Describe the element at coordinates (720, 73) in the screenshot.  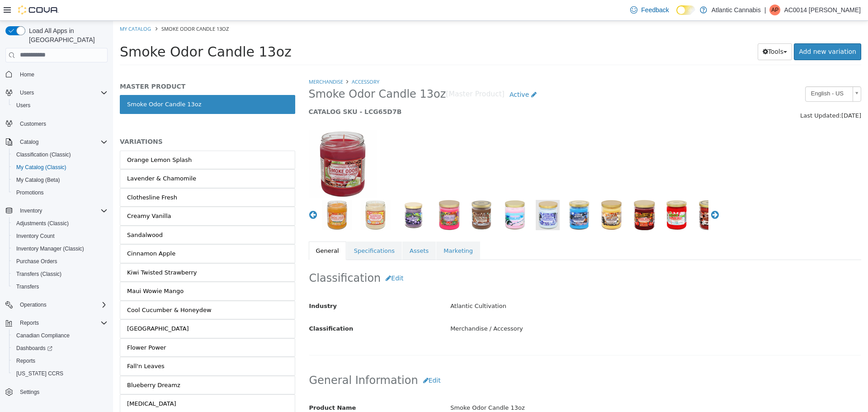
I see `a: English - US` at that location.